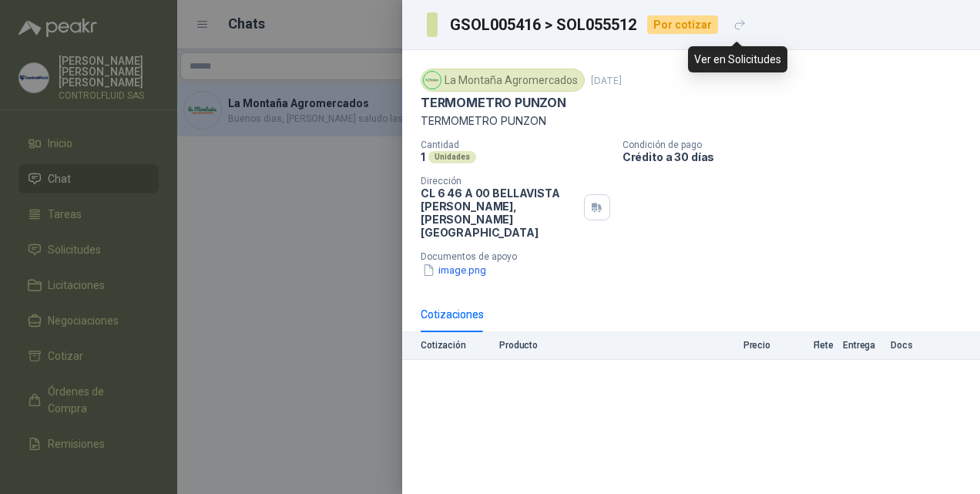 This screenshot has height=494, width=980. I want to click on p: Condición de pago, so click(798, 145).